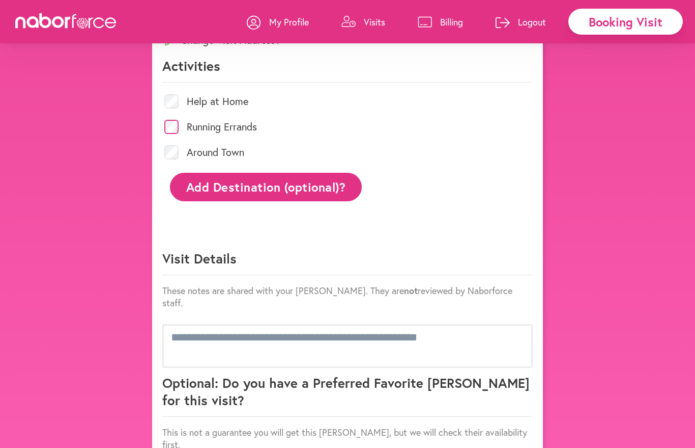 Image resolution: width=695 pixels, height=448 pixels. What do you see at coordinates (411, 290) in the screenshot?
I see `strong: not` at bounding box center [411, 290].